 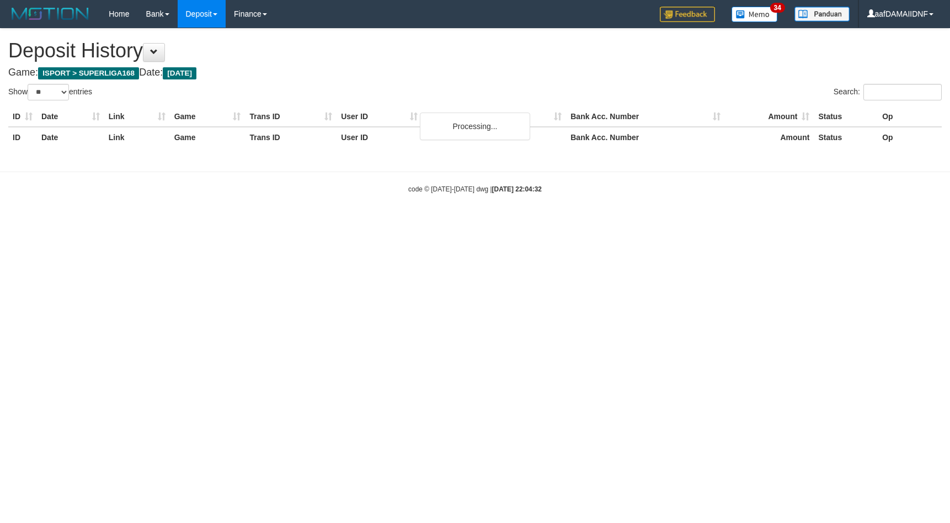 What do you see at coordinates (903, 92) in the screenshot?
I see `input: Search:` at bounding box center [903, 92].